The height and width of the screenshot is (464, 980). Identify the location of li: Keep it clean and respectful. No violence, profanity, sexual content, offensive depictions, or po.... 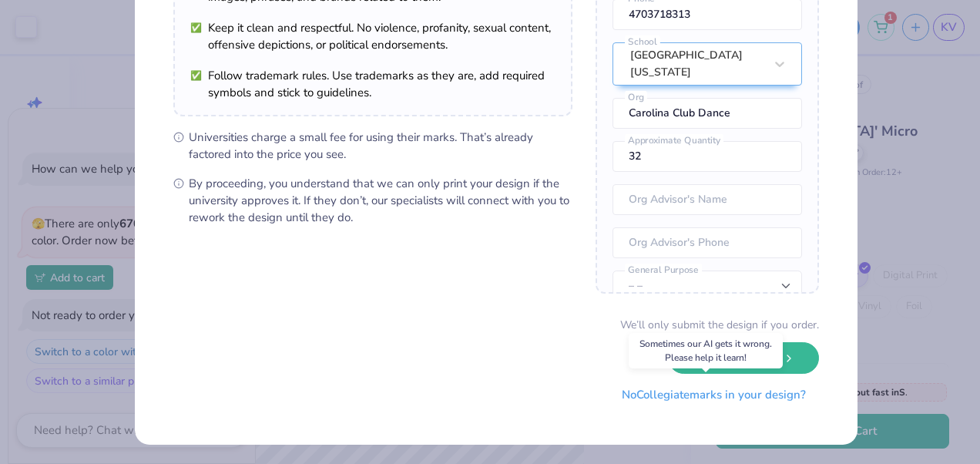
(373, 37).